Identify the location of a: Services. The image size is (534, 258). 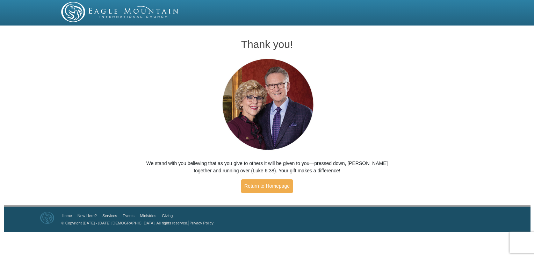
(110, 216).